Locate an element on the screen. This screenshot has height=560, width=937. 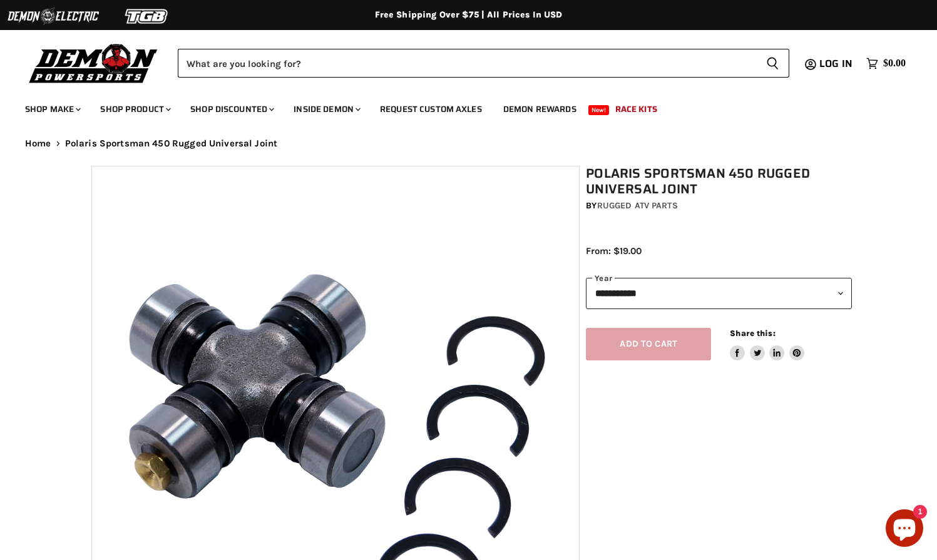
a: Shop Make is located at coordinates (52, 109).